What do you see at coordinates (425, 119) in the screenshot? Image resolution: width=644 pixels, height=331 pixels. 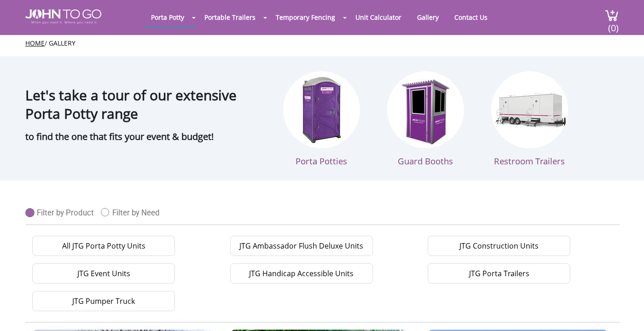 I see `a: Guard Booths` at bounding box center [425, 119].